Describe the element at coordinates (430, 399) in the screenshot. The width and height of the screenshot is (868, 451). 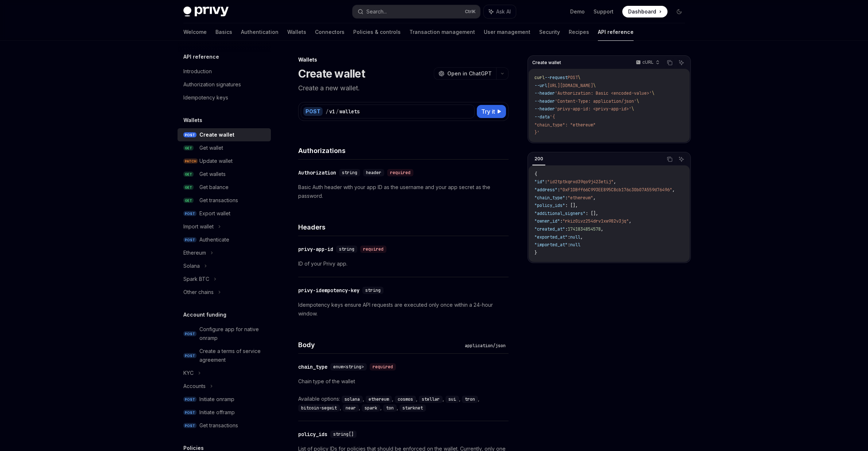
I see `code: stellar` at that location.